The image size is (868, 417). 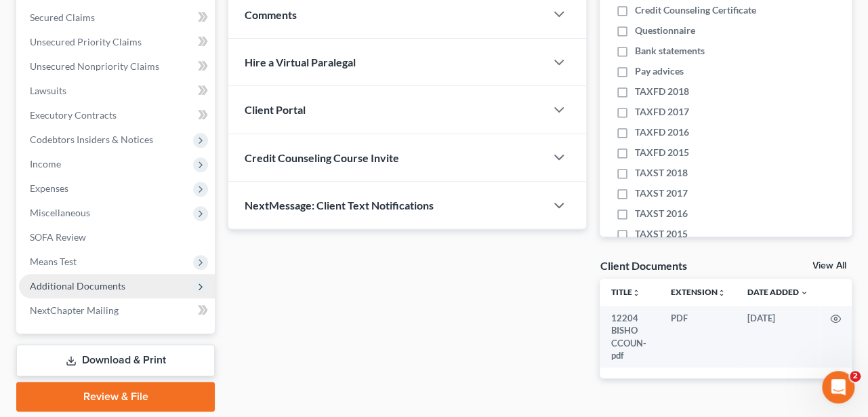 What do you see at coordinates (53, 261) in the screenshot?
I see `span: Means Test` at bounding box center [53, 261].